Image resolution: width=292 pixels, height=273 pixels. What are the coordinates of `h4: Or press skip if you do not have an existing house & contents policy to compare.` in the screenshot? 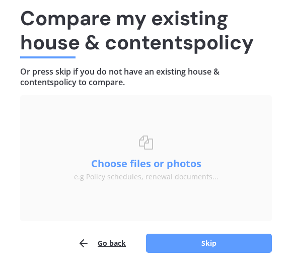 It's located at (146, 77).